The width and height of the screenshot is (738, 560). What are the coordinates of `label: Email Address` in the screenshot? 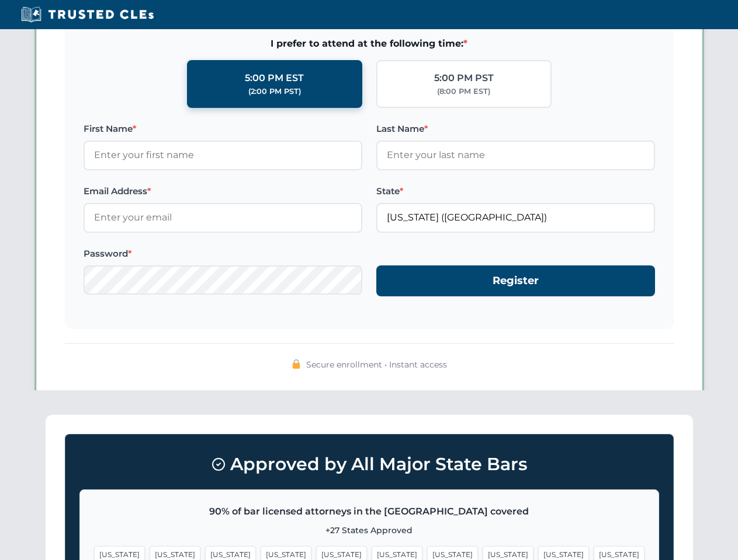 It's located at (223, 191).